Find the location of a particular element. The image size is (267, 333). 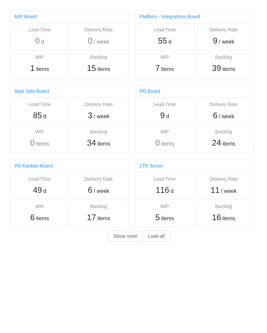

a: LTR Scrum is located at coordinates (151, 166).